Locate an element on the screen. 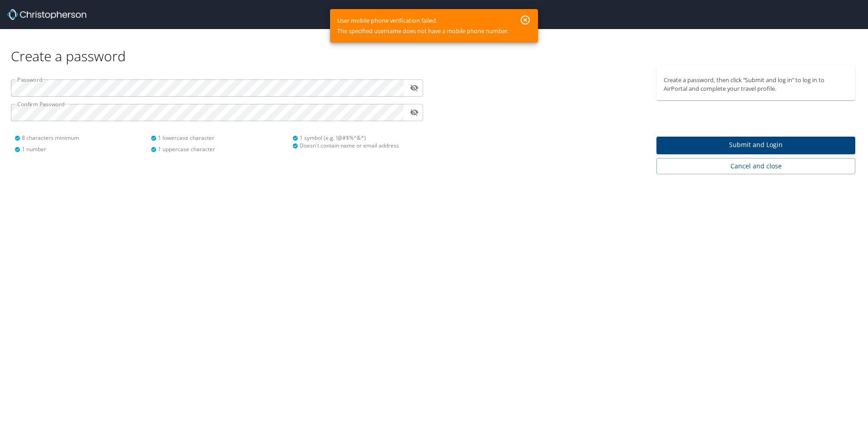  div: 1 symbol (e.g. !@#$%^&*) is located at coordinates (355, 138).